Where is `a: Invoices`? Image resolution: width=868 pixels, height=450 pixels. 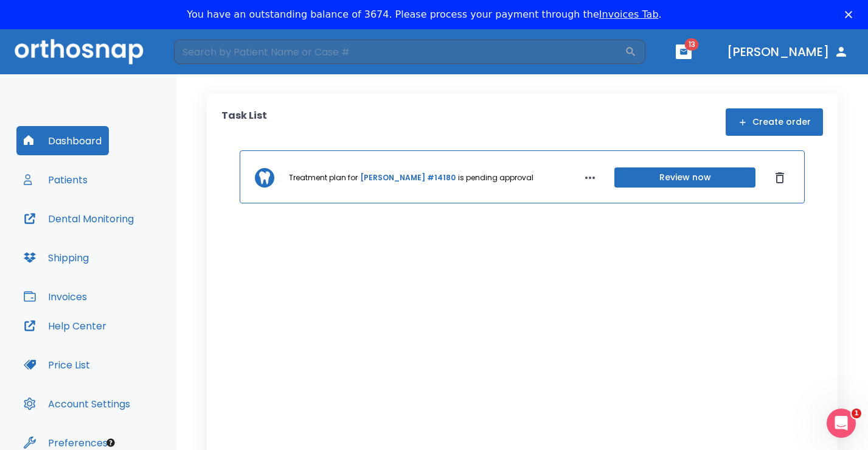 a: Invoices is located at coordinates (55, 296).